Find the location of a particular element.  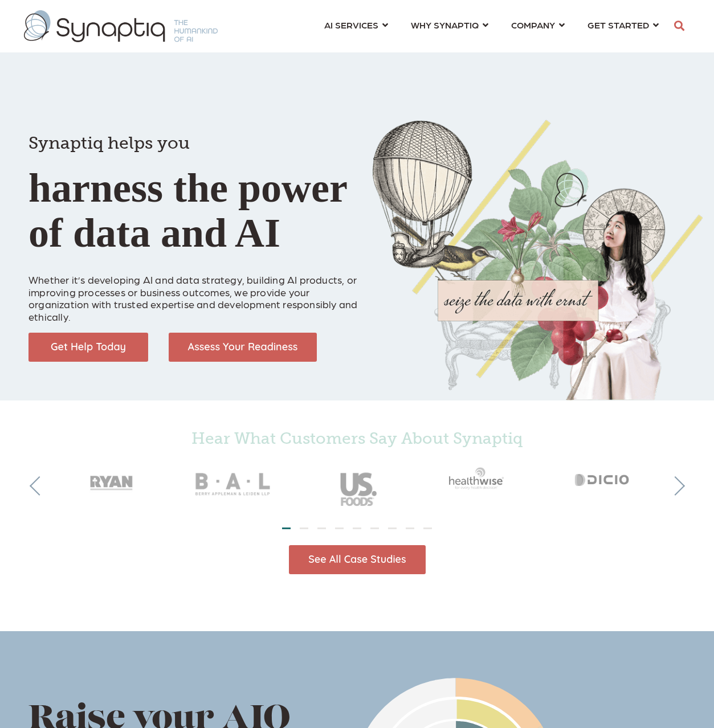

img: Collage of girl, balloon, bird, and butterfly, with seize the data with ernst text is located at coordinates (537, 260).